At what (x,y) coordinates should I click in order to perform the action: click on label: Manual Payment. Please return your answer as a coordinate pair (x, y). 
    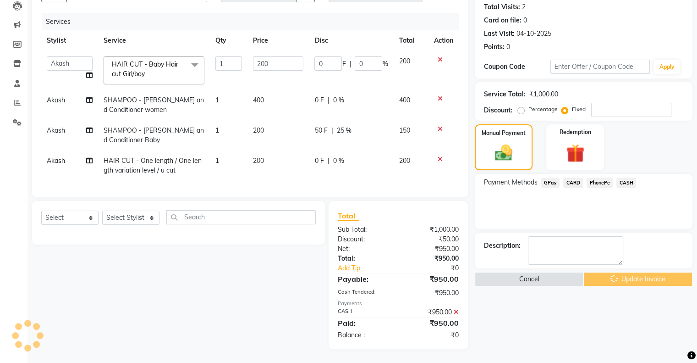
    Looking at the image, I should click on (504, 133).